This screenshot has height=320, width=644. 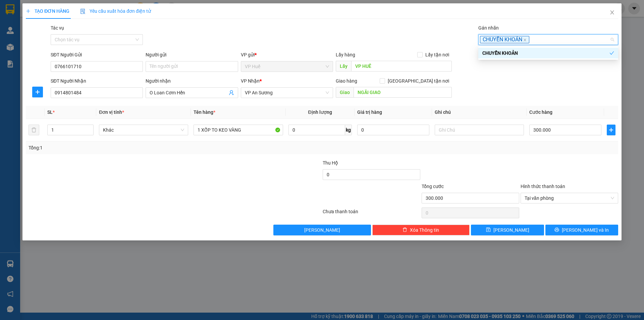 I want to click on span: Lấy tận nơi, so click(x=437, y=55).